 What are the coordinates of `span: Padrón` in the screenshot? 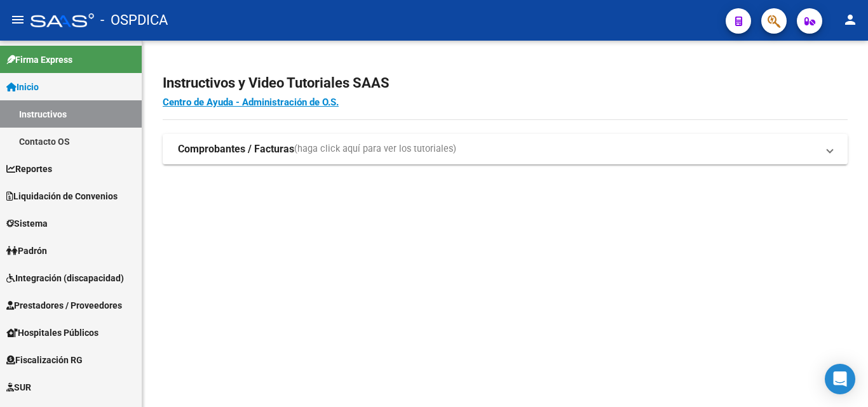 It's located at (27, 251).